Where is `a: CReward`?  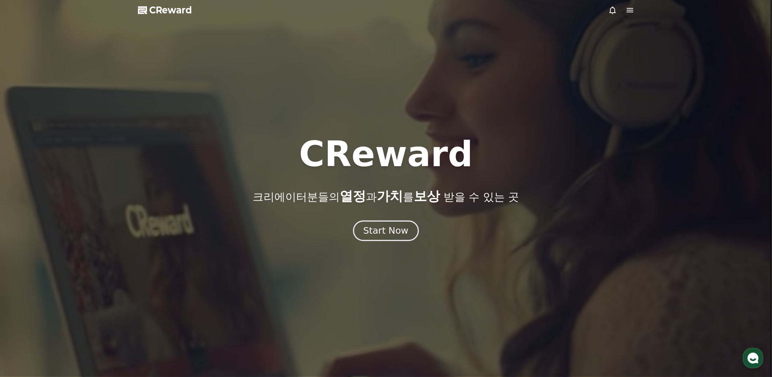
a: CReward is located at coordinates (165, 10).